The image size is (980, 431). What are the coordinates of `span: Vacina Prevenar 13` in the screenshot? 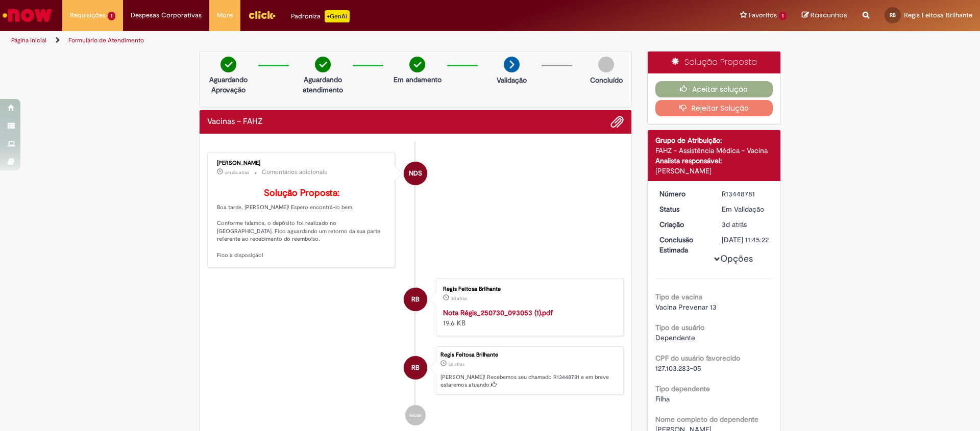 It's located at (686, 307).